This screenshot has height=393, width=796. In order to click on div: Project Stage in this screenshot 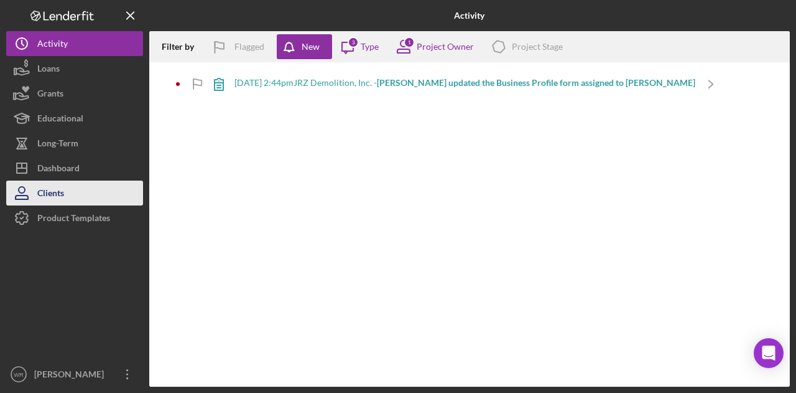, I will do `click(538, 47)`.